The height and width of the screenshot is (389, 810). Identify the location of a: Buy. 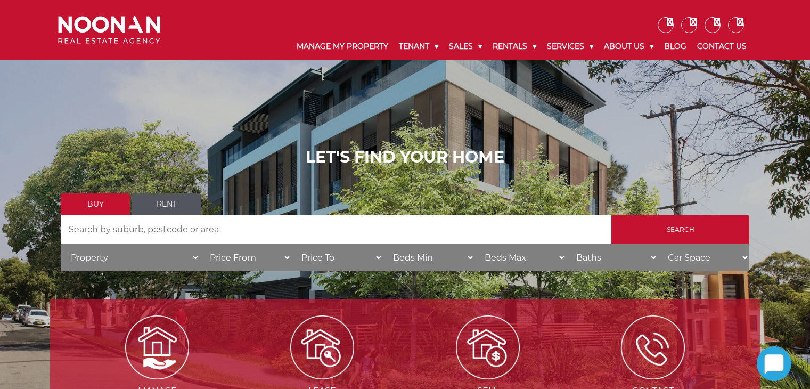
(95, 204).